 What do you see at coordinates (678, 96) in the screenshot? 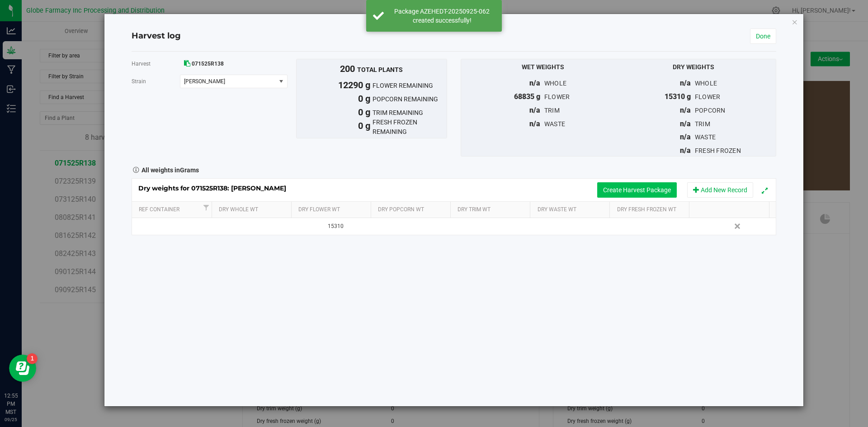
I see `span: 15310 g` at bounding box center [678, 96].